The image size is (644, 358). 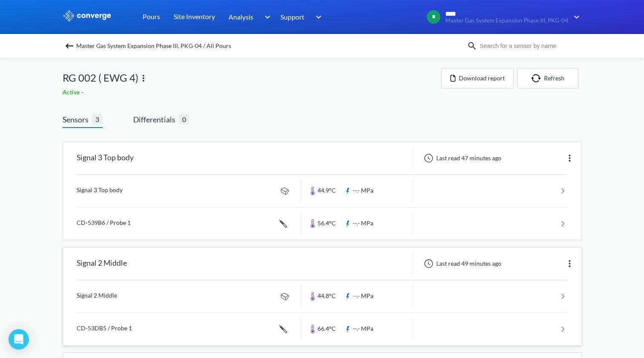 What do you see at coordinates (472, 46) in the screenshot?
I see `img: icon-search.svg` at bounding box center [472, 46].